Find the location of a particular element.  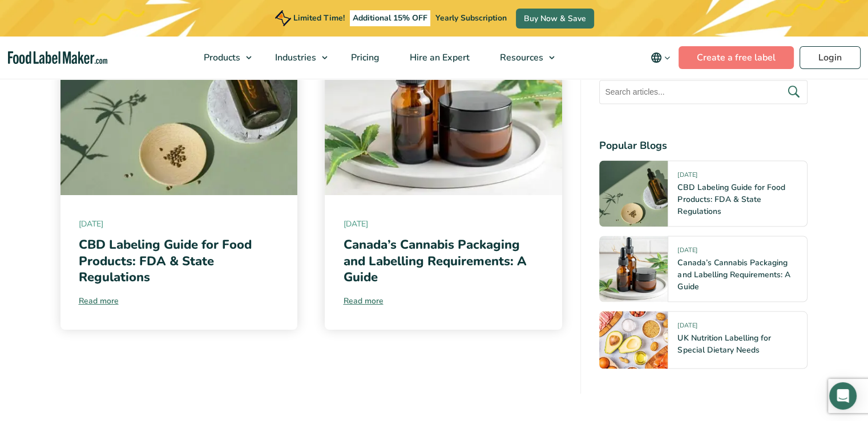

a: Industries is located at coordinates (296, 58).